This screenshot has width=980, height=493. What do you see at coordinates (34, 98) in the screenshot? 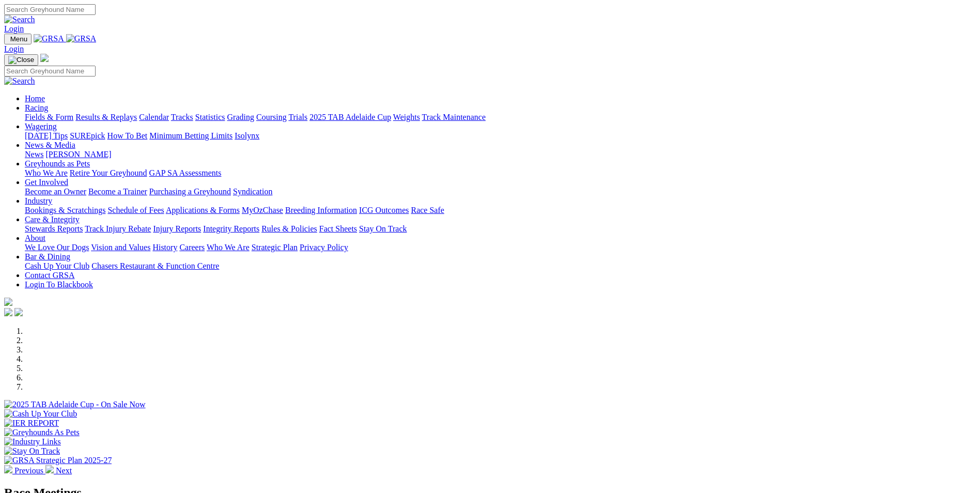
I see `a: Home` at bounding box center [34, 98].